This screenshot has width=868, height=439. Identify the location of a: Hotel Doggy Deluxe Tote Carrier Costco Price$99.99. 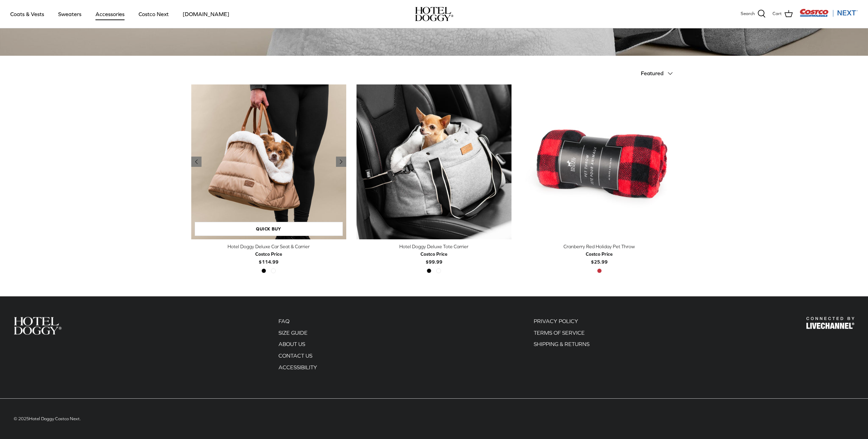
(433, 254).